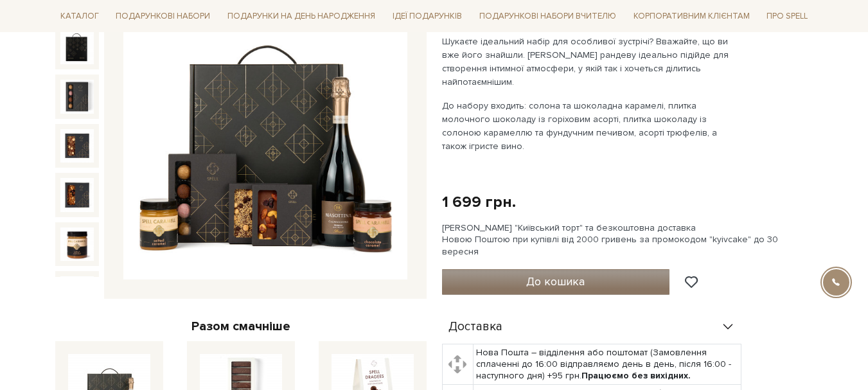 This screenshot has height=390, width=868. I want to click on a: Подарунки на День народження, so click(301, 16).